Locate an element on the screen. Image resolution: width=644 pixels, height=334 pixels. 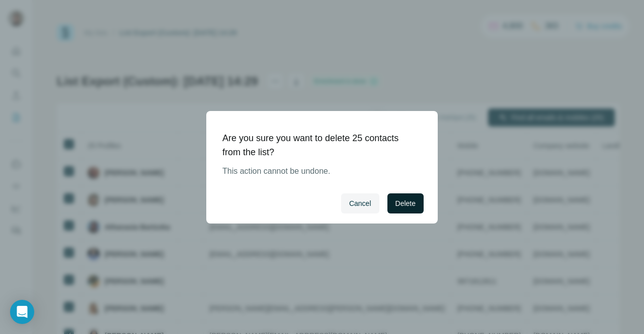
p: This action cannot be undone. is located at coordinates (318, 171).